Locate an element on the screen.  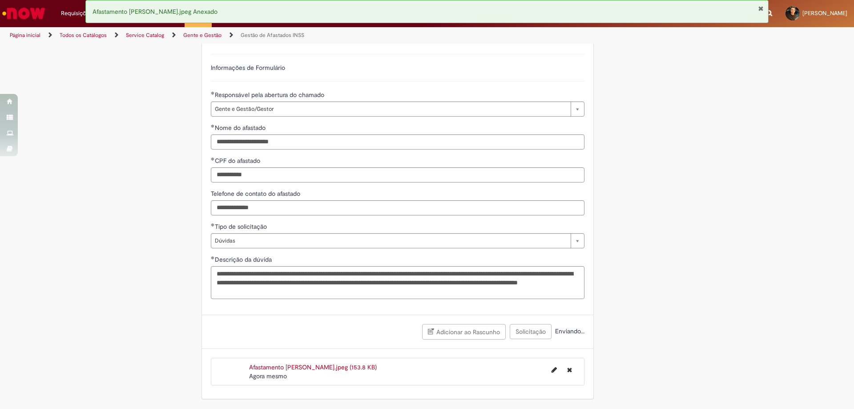
span: Enviando... is located at coordinates (569, 331).